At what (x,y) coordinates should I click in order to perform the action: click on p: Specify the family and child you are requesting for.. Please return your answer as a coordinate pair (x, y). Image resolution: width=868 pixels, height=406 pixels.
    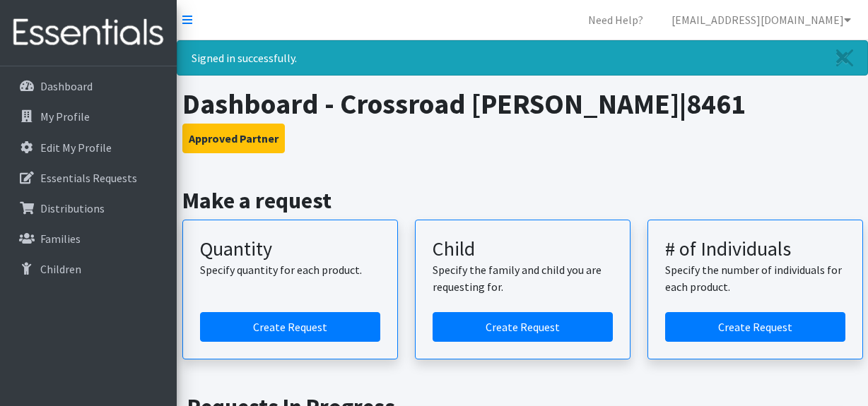
    Looking at the image, I should click on (522, 278).